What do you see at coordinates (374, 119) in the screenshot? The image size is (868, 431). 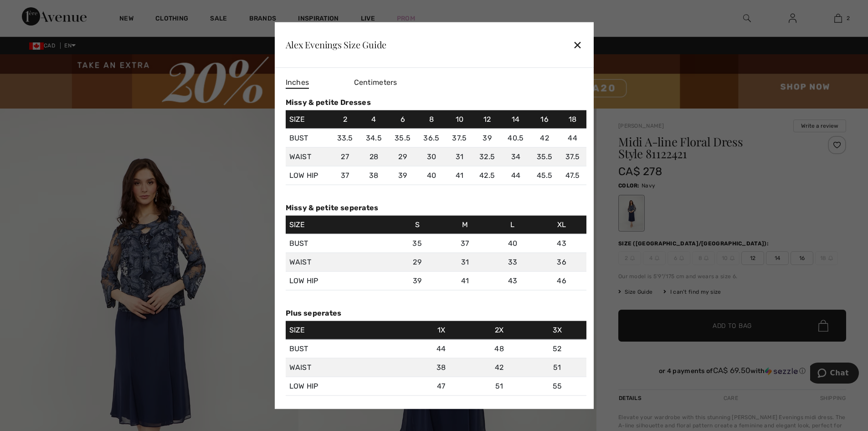 I see `td: 4` at bounding box center [374, 119].